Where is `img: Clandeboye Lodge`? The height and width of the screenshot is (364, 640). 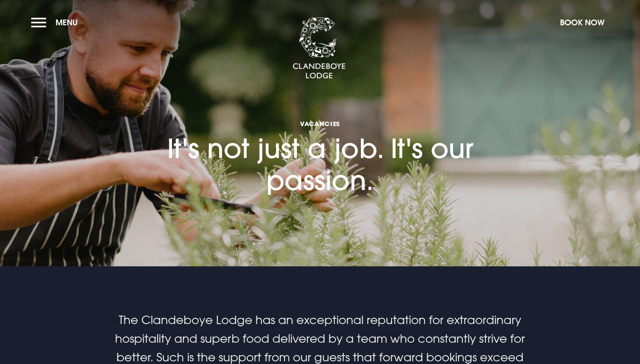 img: Clandeboye Lodge is located at coordinates (319, 48).